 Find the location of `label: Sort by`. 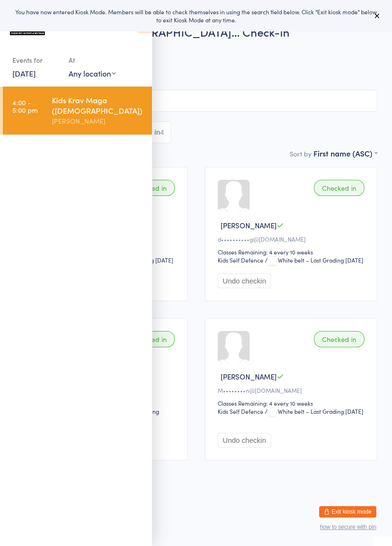

label: Sort by is located at coordinates (300, 154).